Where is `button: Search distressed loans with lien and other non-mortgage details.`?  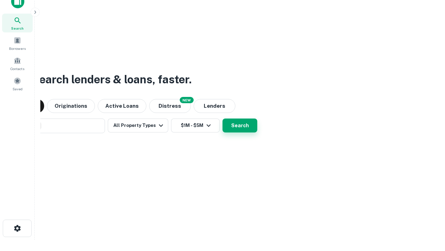
button: Search distressed loans with lien and other non-mortgage details. is located at coordinates (170, 106).